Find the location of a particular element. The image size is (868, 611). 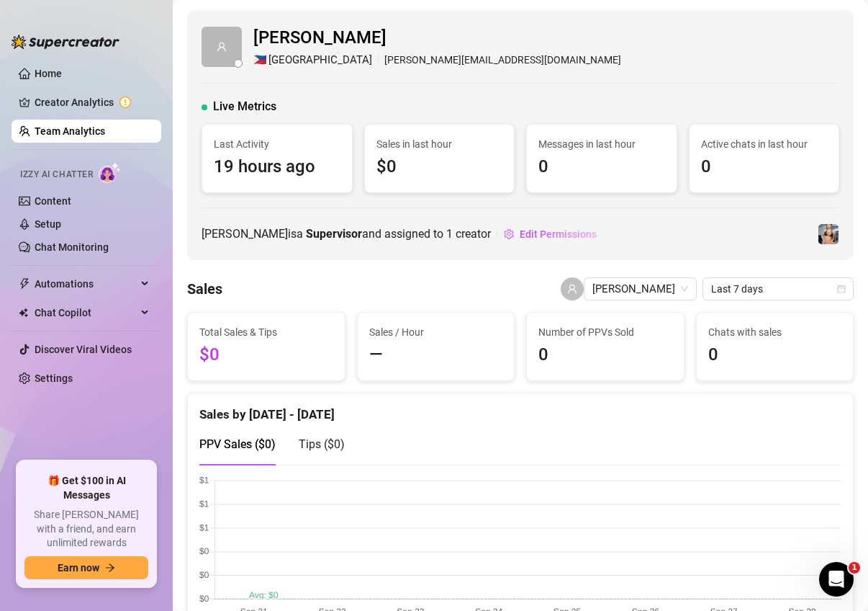

a: Discover Viral Videos is located at coordinates (83, 349).